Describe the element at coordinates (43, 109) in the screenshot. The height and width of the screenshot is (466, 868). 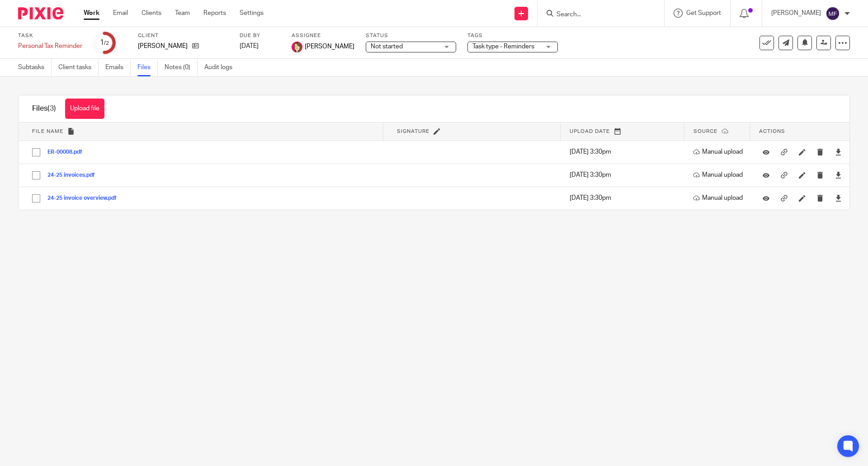
I see `h1: Files` at that location.